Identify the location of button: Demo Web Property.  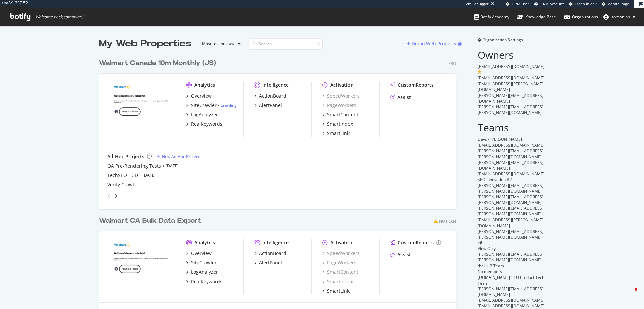
(432, 44).